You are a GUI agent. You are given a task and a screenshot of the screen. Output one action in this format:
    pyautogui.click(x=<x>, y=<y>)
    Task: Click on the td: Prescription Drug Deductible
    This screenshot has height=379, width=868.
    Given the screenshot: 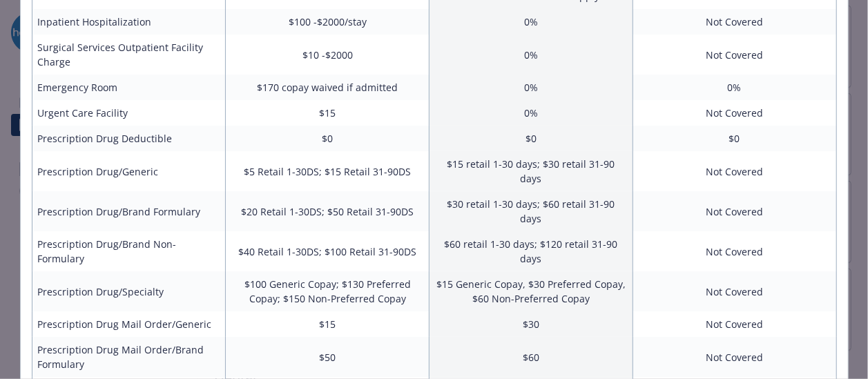 What is the action you would take?
    pyautogui.click(x=128, y=138)
    